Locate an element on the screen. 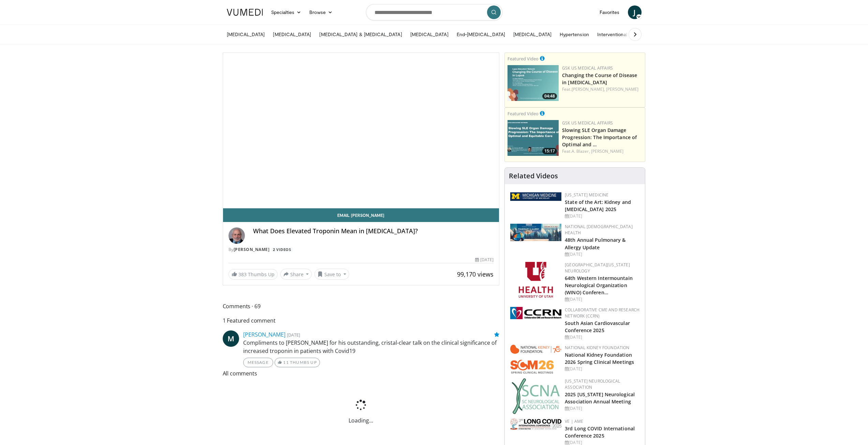  img: 79503c0a-d5ce-4e31-88bd-91ebf3c563fb.png.150x105_q85_autocrop_double_scale_upscale_version-0.2.png is located at coordinates (536, 359).